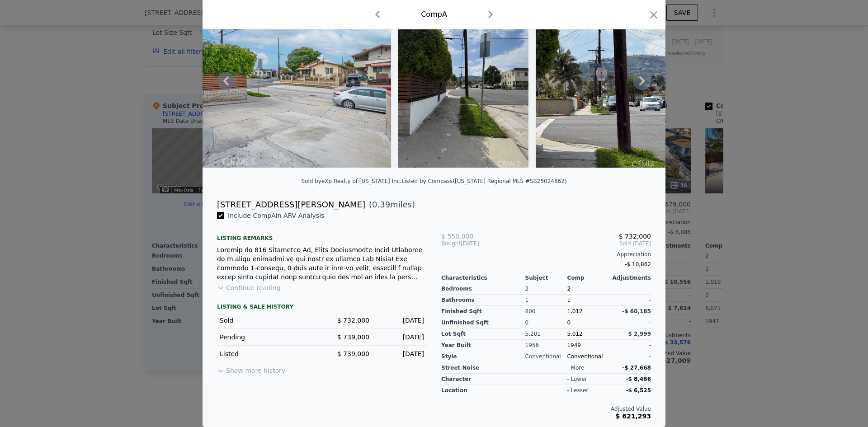 The height and width of the screenshot is (427, 868). I want to click on span: 5,012, so click(575, 334).